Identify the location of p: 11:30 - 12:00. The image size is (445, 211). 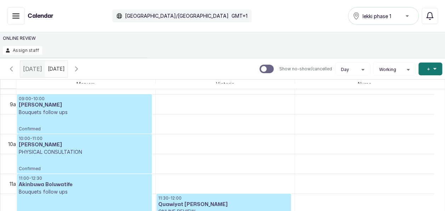
(224, 198).